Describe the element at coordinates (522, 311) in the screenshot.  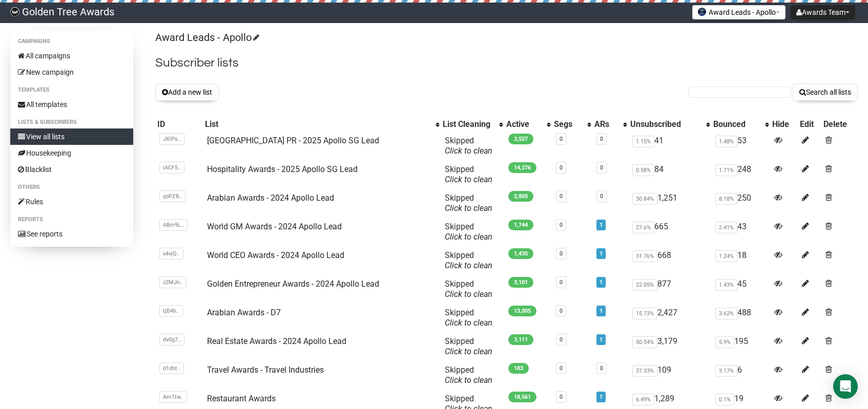
I see `span: 13,005` at that location.